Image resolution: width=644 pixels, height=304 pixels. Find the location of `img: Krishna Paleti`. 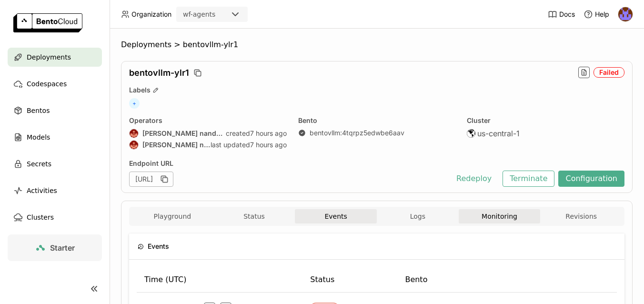

img: Krishna Paleti is located at coordinates (625, 14).